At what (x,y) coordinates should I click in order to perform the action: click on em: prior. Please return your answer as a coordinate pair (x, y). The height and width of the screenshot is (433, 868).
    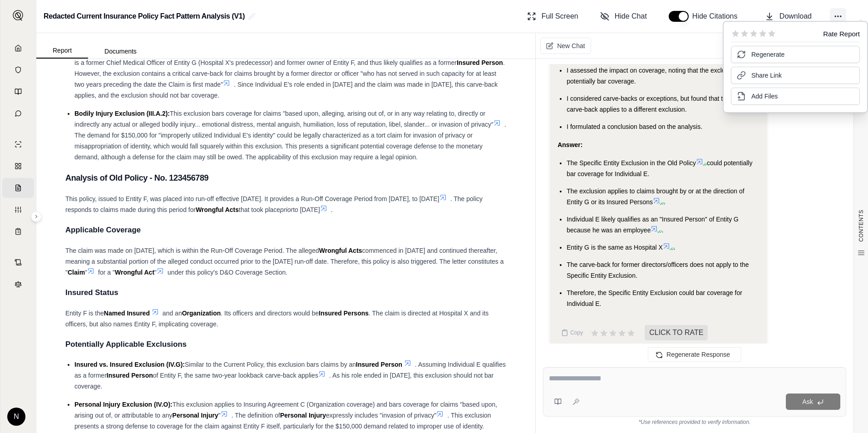
    Looking at the image, I should click on (287, 209).